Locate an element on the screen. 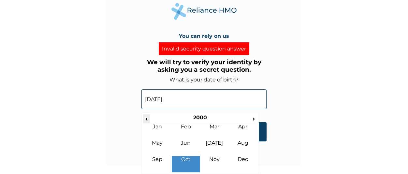  td: Sep is located at coordinates (157, 164).